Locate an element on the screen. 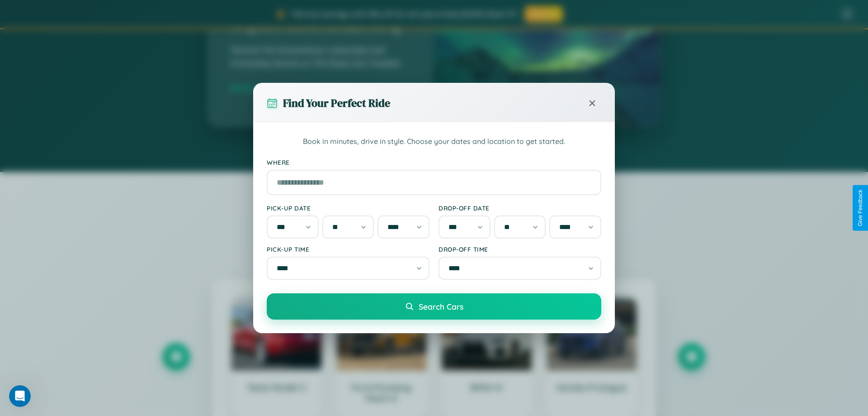 The image size is (868, 416). p: Book in minutes, drive in style. Choose your dates and location to get started. is located at coordinates (434, 141).